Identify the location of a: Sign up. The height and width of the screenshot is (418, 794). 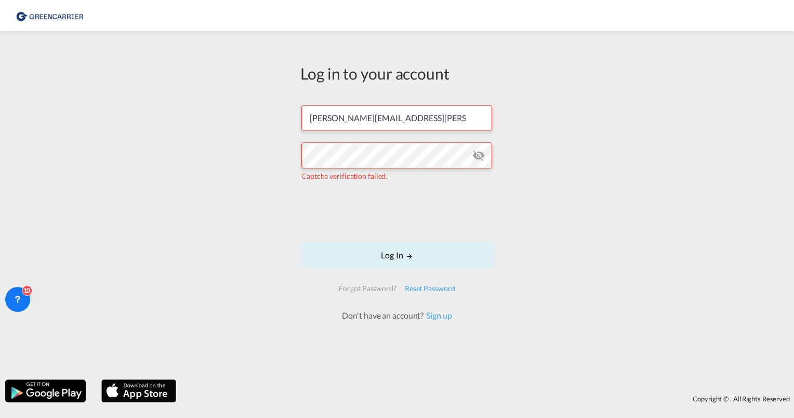
(438, 315).